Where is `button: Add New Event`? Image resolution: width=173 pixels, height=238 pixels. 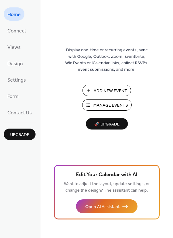 button: Add New Event is located at coordinates (107, 90).